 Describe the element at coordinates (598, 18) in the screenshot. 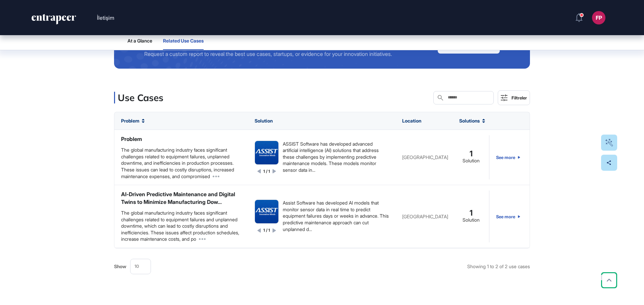

I see `div: FP` at that location.